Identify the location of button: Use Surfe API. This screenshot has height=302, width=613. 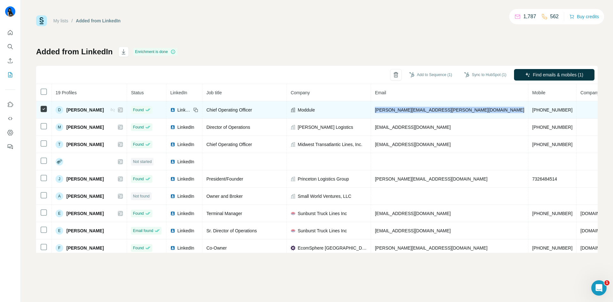
(10, 118).